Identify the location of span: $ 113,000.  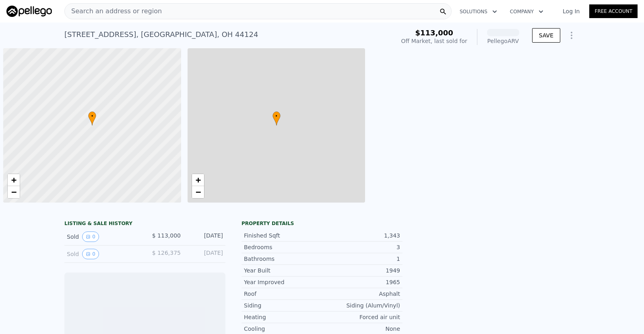
(166, 236).